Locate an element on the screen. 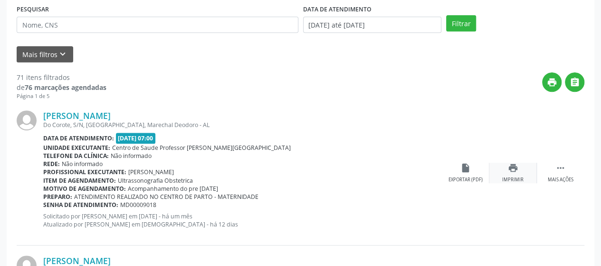 This screenshot has width=601, height=266. b: Item de agendamento: is located at coordinates (79, 180).